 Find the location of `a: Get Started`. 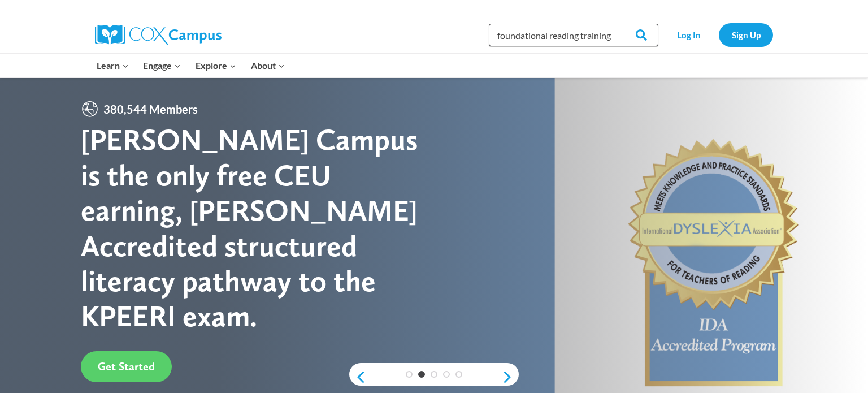

a: Get Started is located at coordinates (126, 366).